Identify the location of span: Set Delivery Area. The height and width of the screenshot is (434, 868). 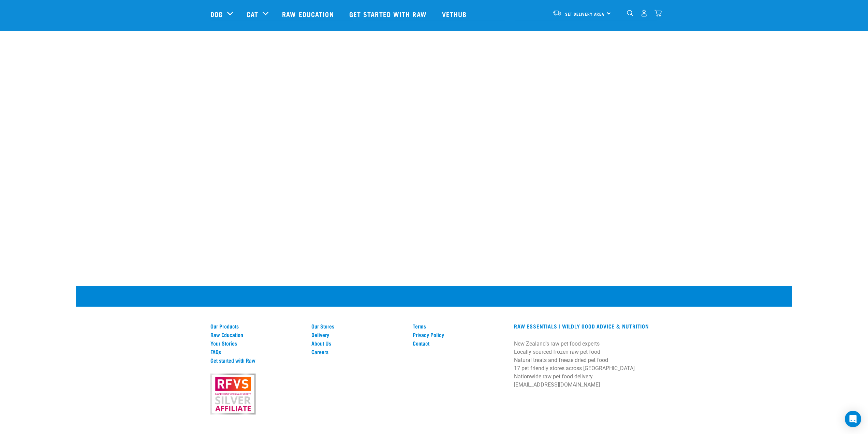
(585, 13).